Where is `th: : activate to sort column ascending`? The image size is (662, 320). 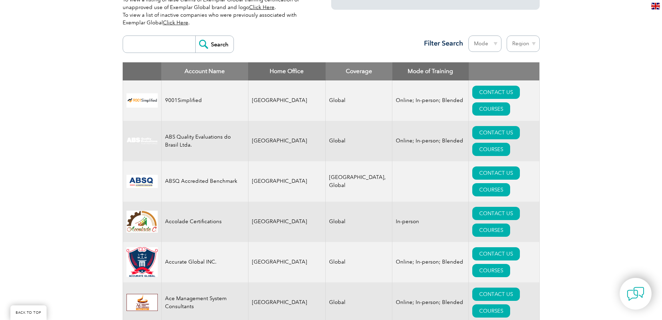
th: : activate to sort column ascending is located at coordinates (504, 71).